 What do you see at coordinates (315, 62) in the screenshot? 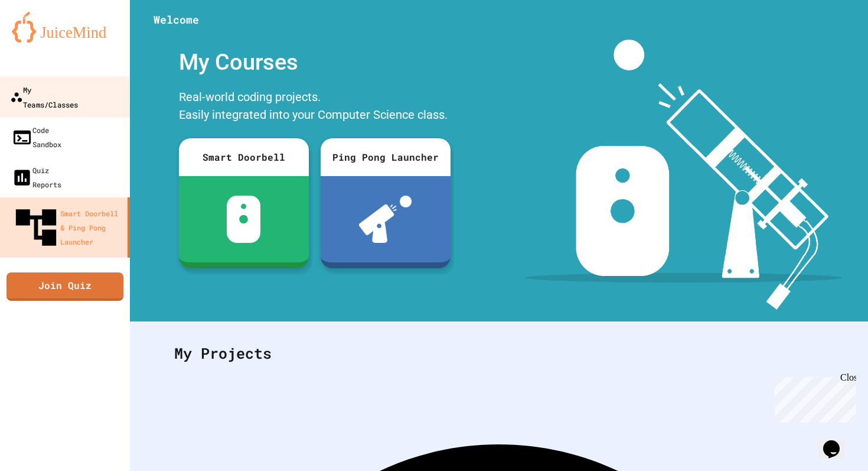
I see `div: My Courses` at bounding box center [315, 62].